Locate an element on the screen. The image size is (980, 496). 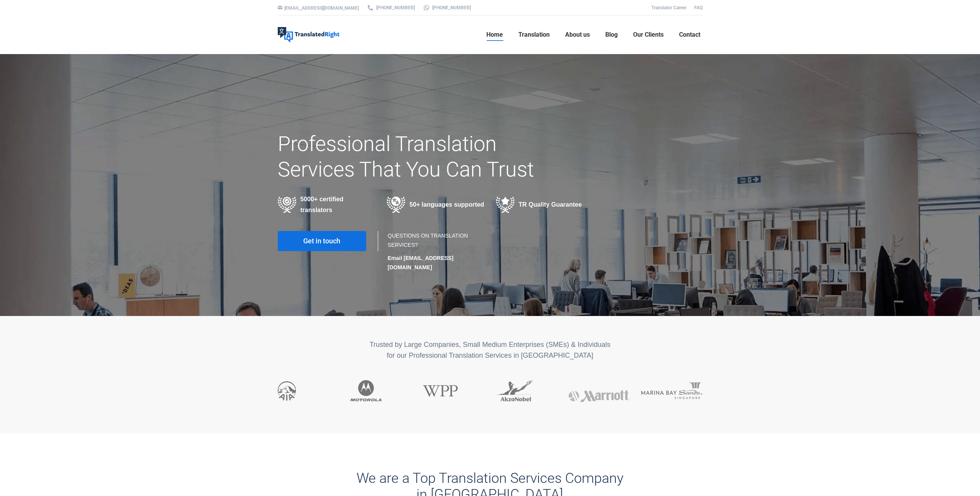
a: Our Clients is located at coordinates (649, 34).